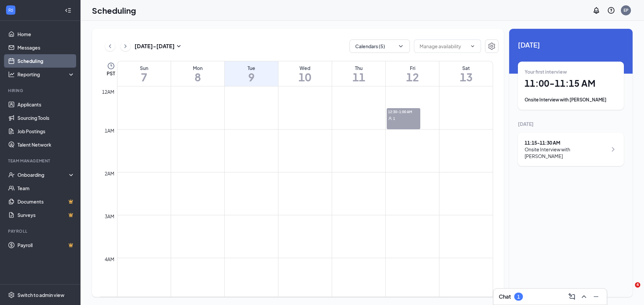 This screenshot has height=305, width=644. What do you see at coordinates (638, 285) in the screenshot?
I see `span: 4` at bounding box center [638, 285].